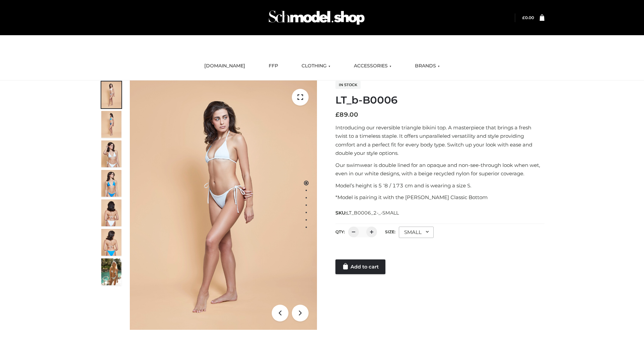 The height and width of the screenshot is (362, 644). What do you see at coordinates (360, 267) in the screenshot?
I see `a: Add to cart` at bounding box center [360, 267].